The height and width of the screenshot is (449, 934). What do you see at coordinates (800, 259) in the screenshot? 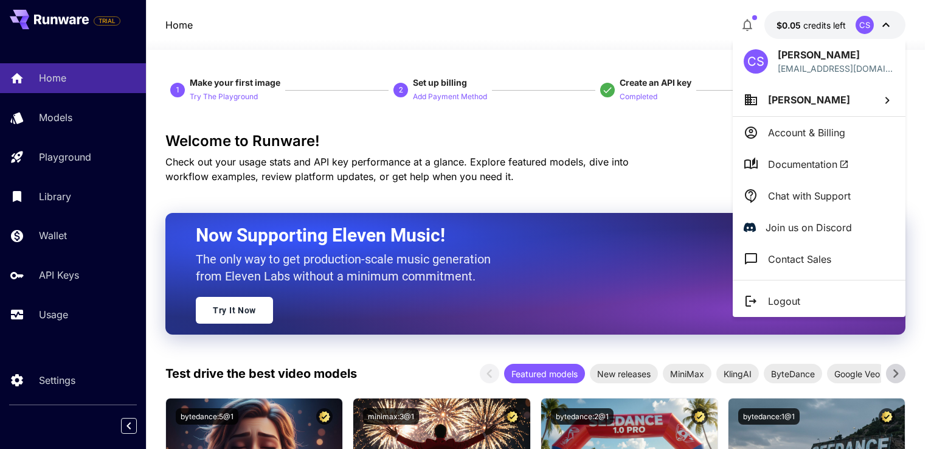
I see `p: Contact Sales` at bounding box center [800, 259].